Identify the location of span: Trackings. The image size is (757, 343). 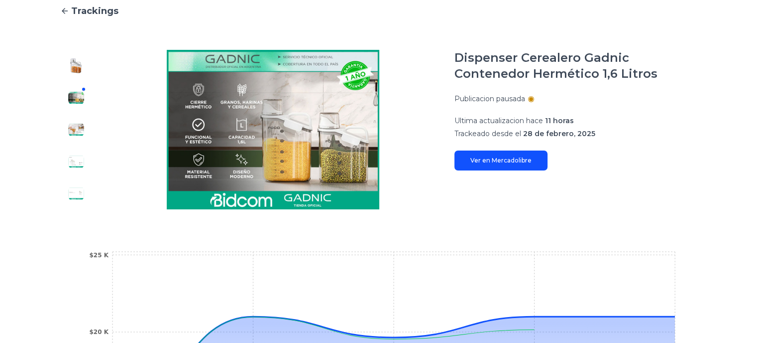
(95, 11).